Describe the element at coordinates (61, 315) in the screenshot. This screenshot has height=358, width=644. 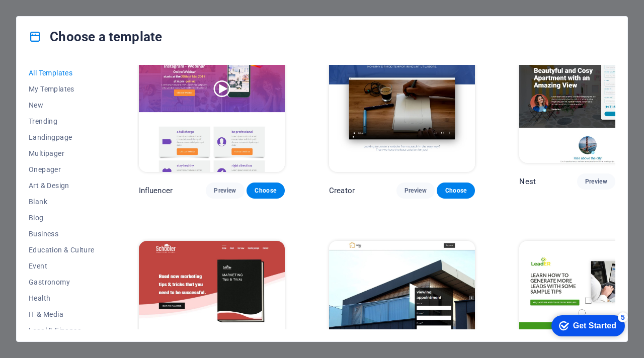
I see `span: IT & Media` at that location.